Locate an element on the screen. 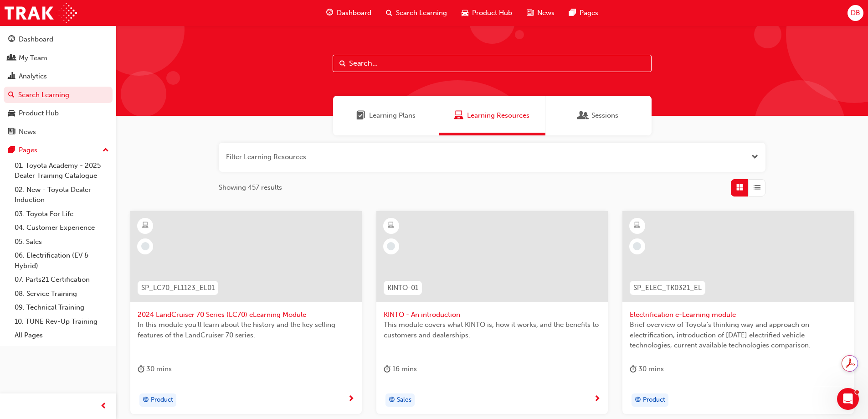 The width and height of the screenshot is (868, 419). a: My Team is located at coordinates (58, 58).